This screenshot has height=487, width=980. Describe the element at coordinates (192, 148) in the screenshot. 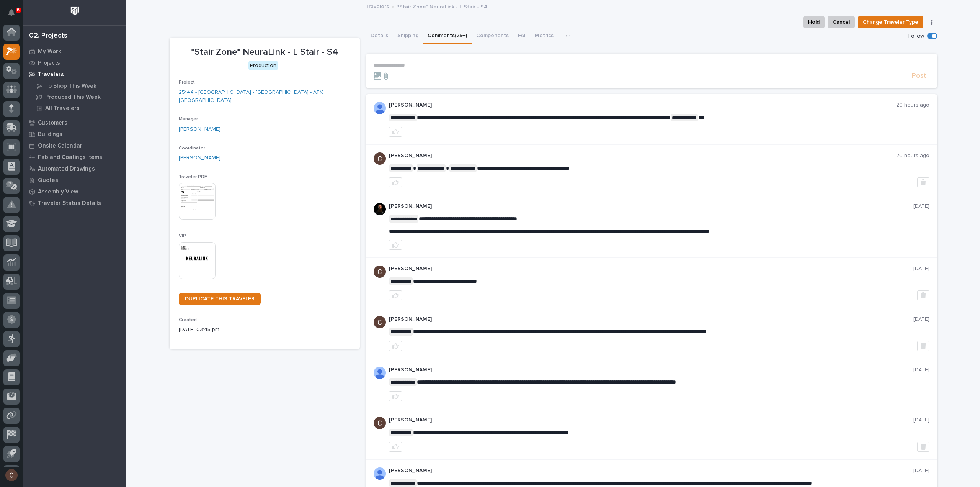

I see `span: Coordinator` at that location.